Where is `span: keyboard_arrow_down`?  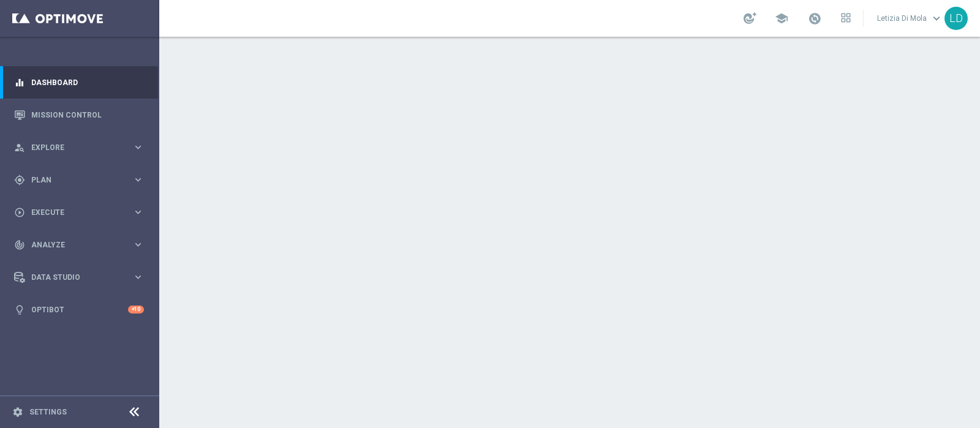
span: keyboard_arrow_down is located at coordinates (937, 19).